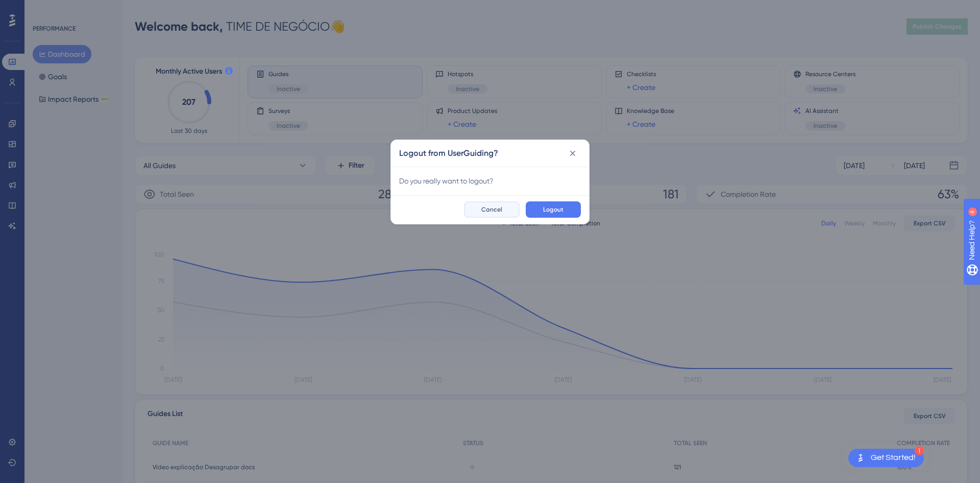  I want to click on div: Open Get Started! checklist, remaining modules: 1, so click(886, 458).